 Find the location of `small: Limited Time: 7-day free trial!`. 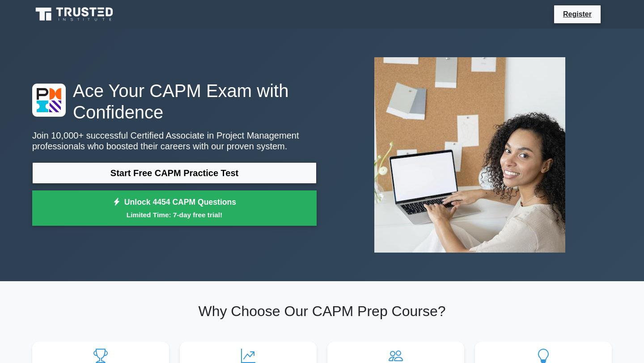

small: Limited Time: 7-day free trial! is located at coordinates (174, 214).